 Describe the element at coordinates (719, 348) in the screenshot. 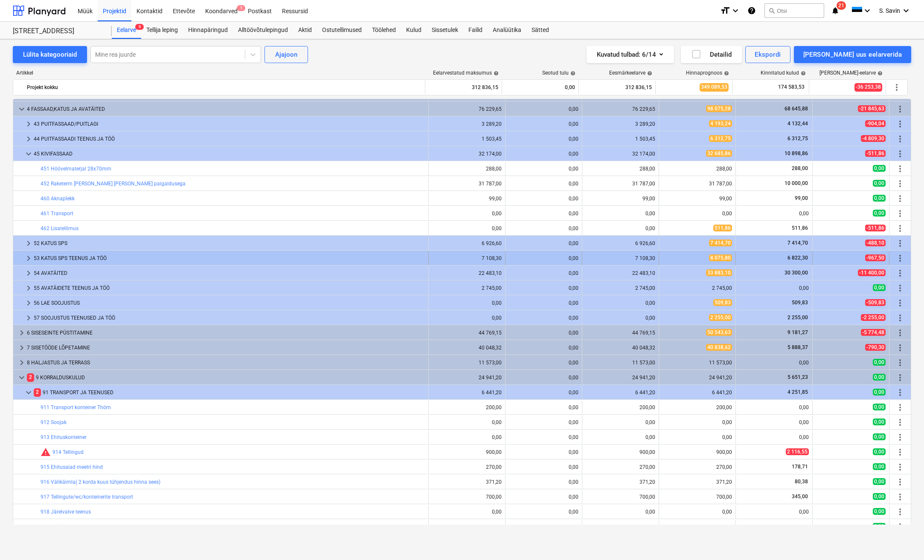

I see `span: 40 838,62` at that location.